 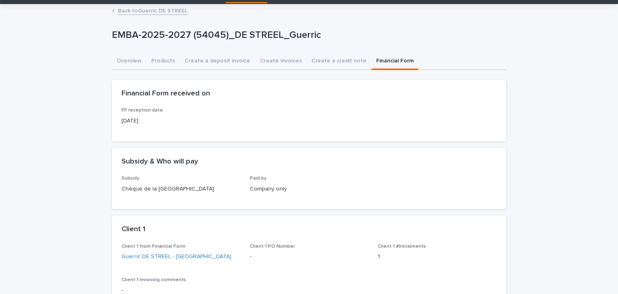 I want to click on span: FF reception date, so click(x=142, y=110).